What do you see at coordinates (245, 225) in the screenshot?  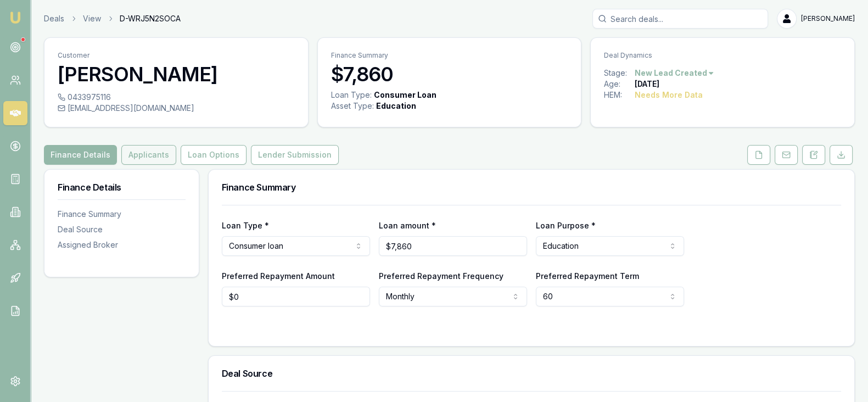 I see `label: Loan Type *` at bounding box center [245, 225].